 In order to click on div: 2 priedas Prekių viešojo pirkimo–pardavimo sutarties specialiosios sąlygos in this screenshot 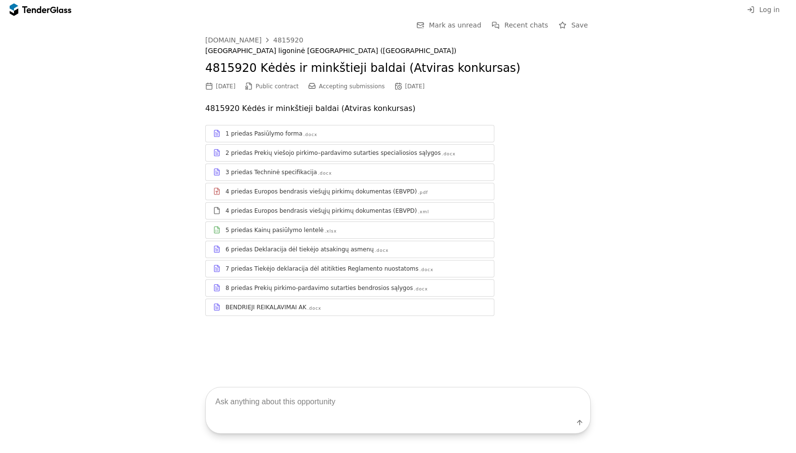, I will do `click(333, 153)`.